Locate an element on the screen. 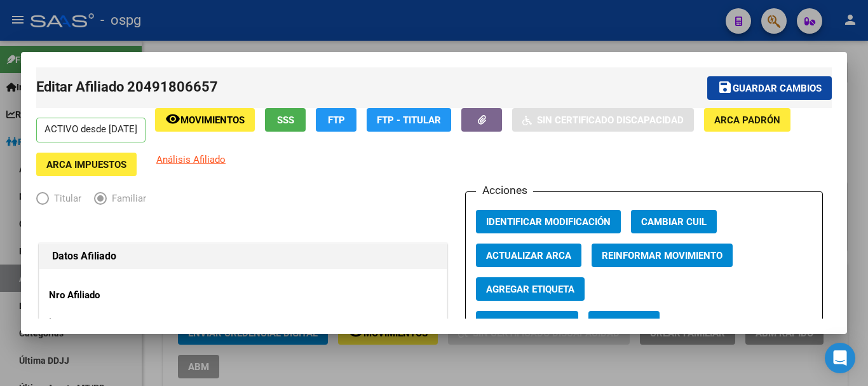  button: Guardar cambios is located at coordinates (769, 88).